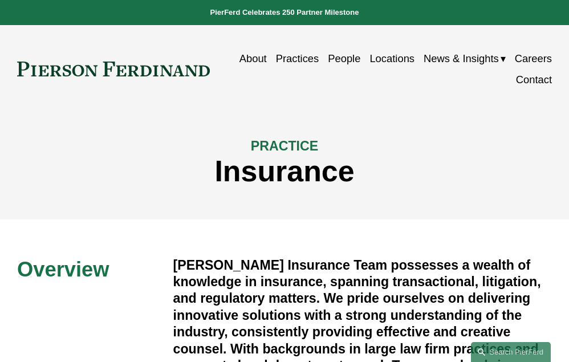  What do you see at coordinates (534, 79) in the screenshot?
I see `a: Contact` at bounding box center [534, 79].